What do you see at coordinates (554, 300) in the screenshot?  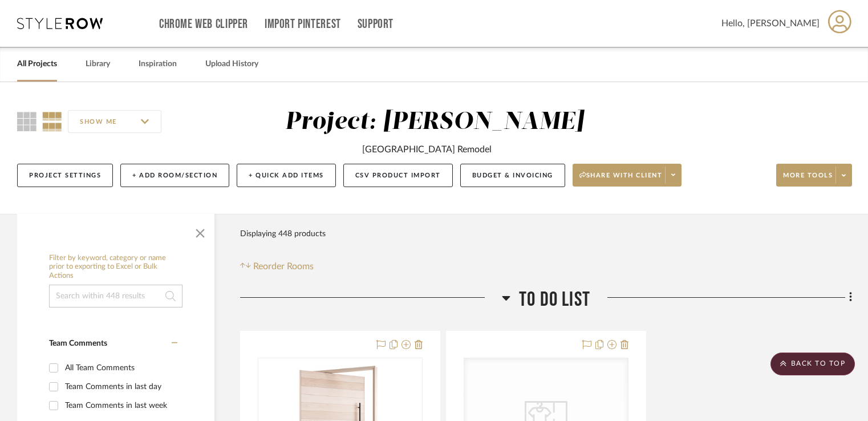 I see `span: To Do List` at bounding box center [554, 300].